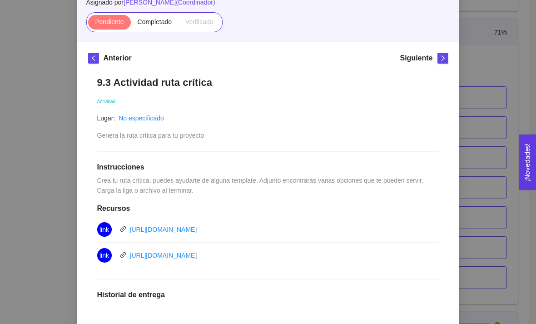  What do you see at coordinates (268, 167) in the screenshot?
I see `h1: Instrucciones` at bounding box center [268, 167].